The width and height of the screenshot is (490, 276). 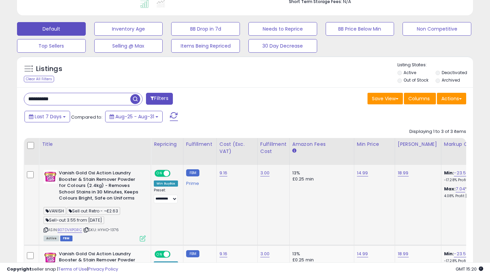 What do you see at coordinates (283, 29) in the screenshot?
I see `button: Needs to Reprice` at bounding box center [283, 29].